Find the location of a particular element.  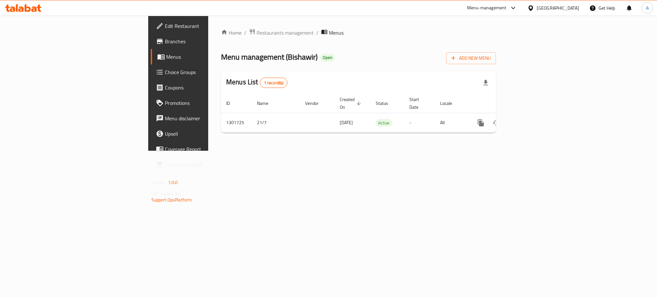

span: Choice Groups is located at coordinates (209, 72).